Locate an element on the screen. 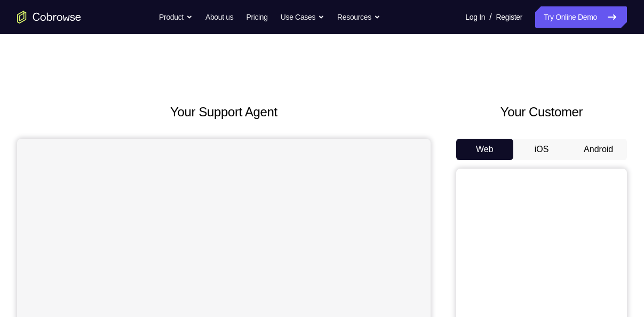 This screenshot has height=317, width=644. button: Android is located at coordinates (598, 150).